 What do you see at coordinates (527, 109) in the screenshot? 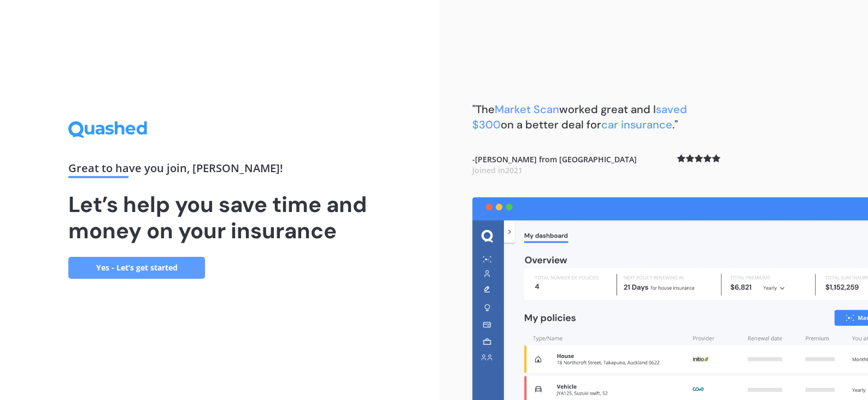
I see `span: Market Scan` at bounding box center [527, 109].